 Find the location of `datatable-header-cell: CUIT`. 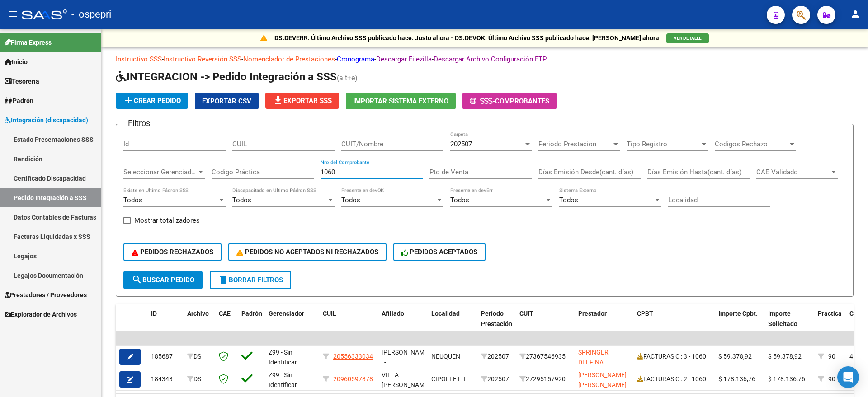

datatable-header-cell: CUIT is located at coordinates (545, 324).